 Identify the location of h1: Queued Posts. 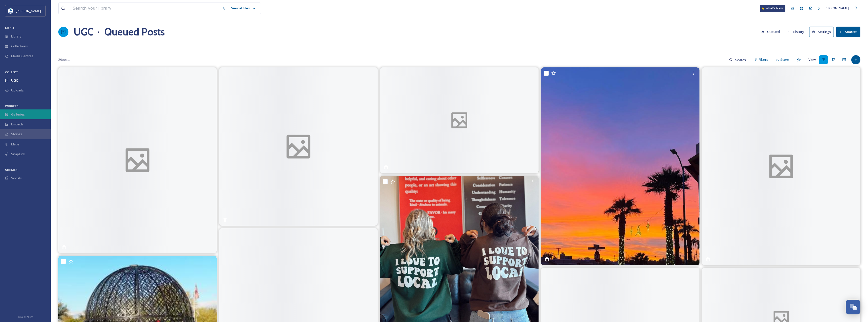
(134, 32).